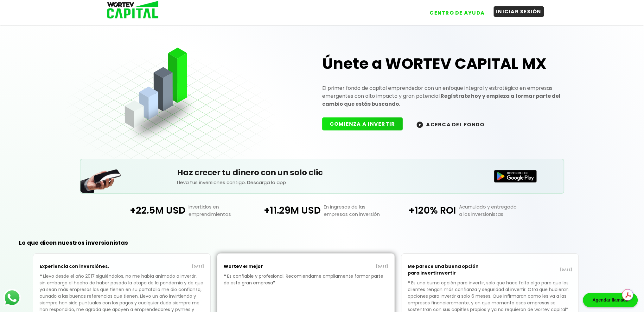 The width and height of the screenshot is (644, 312). I want to click on div: Agendar llamada, so click(611, 300).